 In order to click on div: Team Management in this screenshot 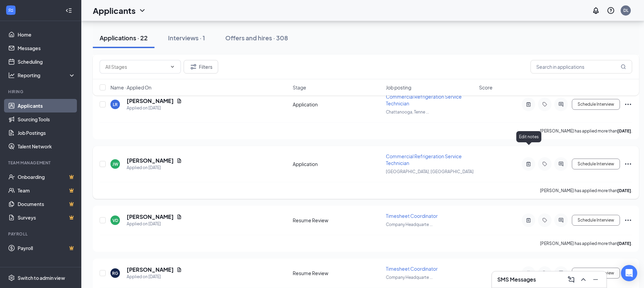, I will do `click(41, 163)`.